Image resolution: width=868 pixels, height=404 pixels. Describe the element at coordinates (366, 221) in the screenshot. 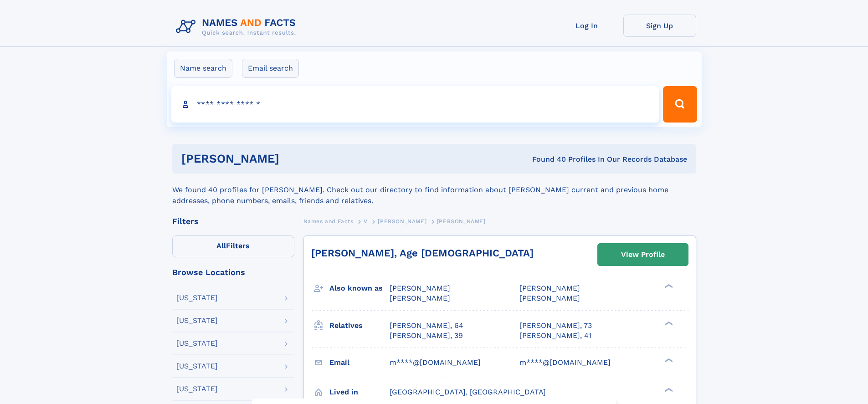

I see `a: V` at that location.